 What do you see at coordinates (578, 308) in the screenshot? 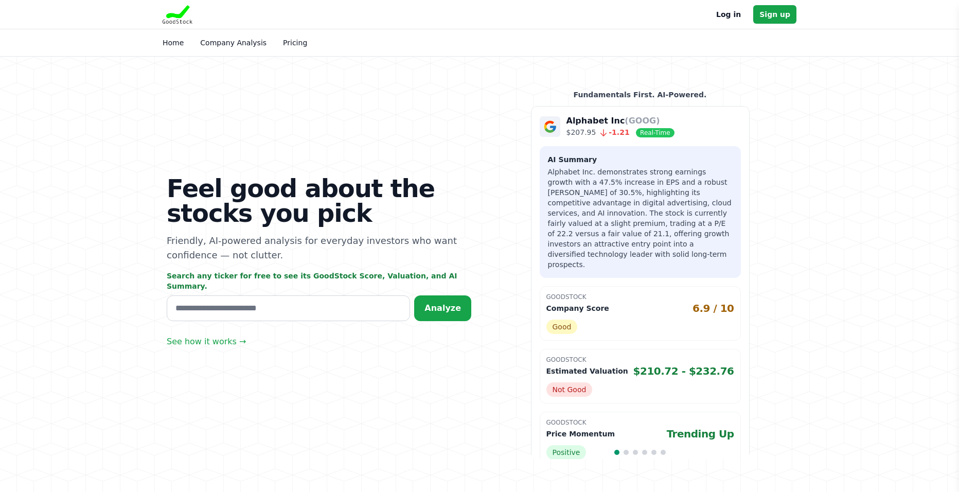
I see `p: Company Score` at bounding box center [578, 308].